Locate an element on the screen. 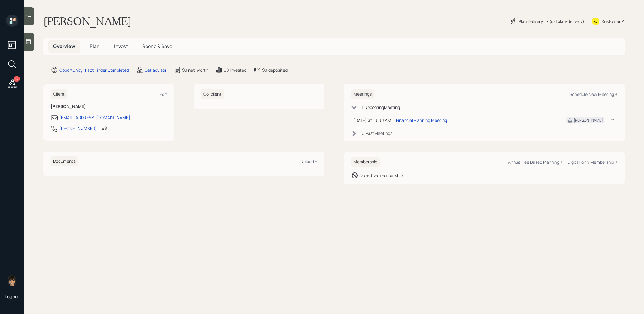  div: Annual Fee Based Planning + is located at coordinates (535, 162).